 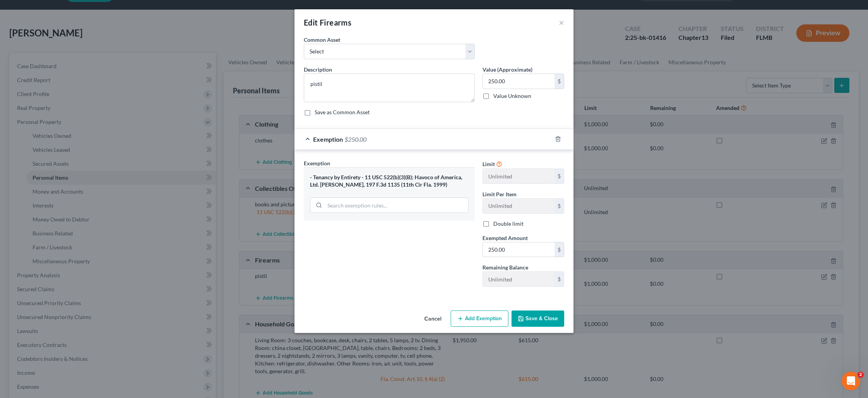 What do you see at coordinates (433, 319) in the screenshot?
I see `button: Cancel` at bounding box center [433, 319].